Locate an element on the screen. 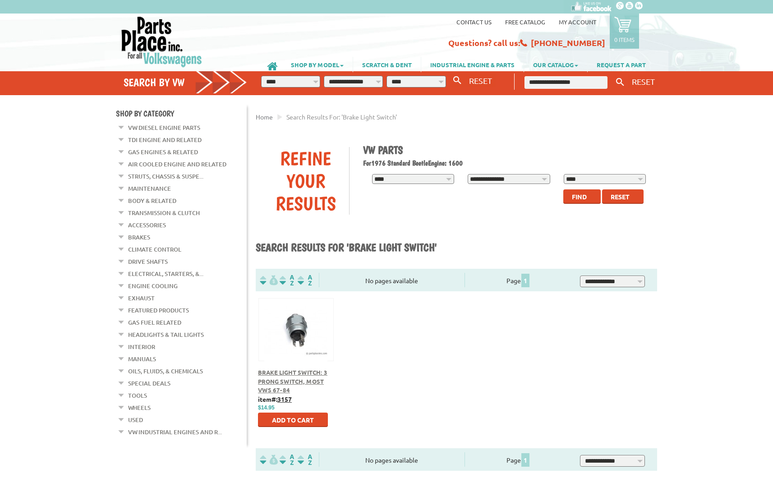 The width and height of the screenshot is (773, 487). a: Maintenance is located at coordinates (149, 189).